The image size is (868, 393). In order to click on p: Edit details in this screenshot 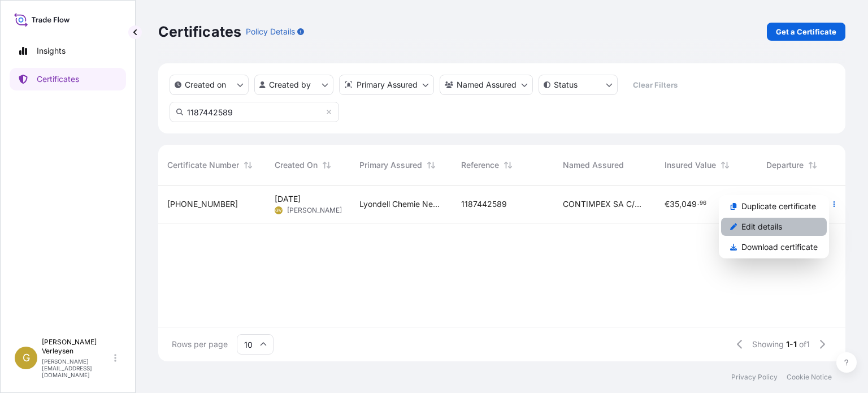, I will do `click(762, 227)`.